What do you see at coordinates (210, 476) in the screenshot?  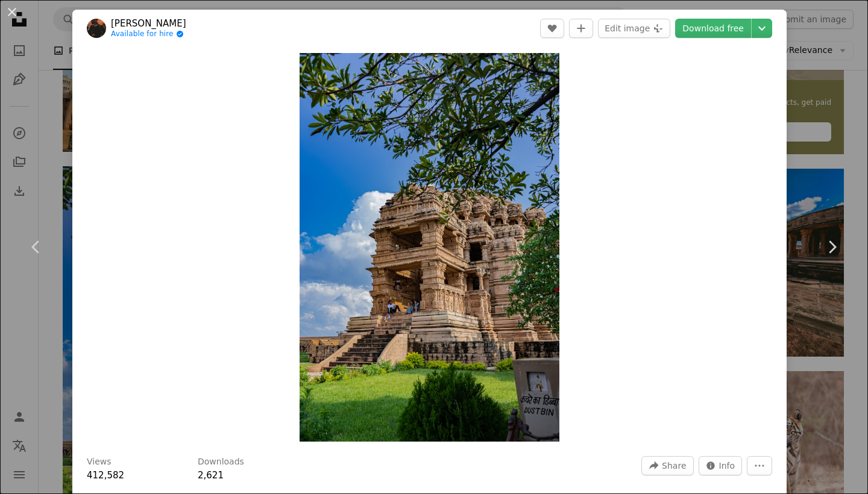 I see `span: 2,621` at bounding box center [210, 476].